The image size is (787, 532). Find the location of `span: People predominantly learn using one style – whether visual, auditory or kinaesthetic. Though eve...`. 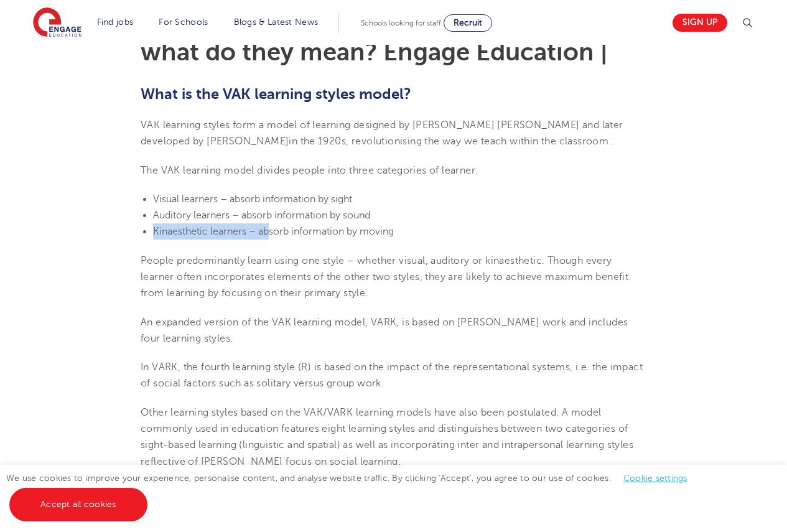

span: People predominantly learn using one style – whether visual, auditory or kinaesthetic. Though eve... is located at coordinates (384, 277).